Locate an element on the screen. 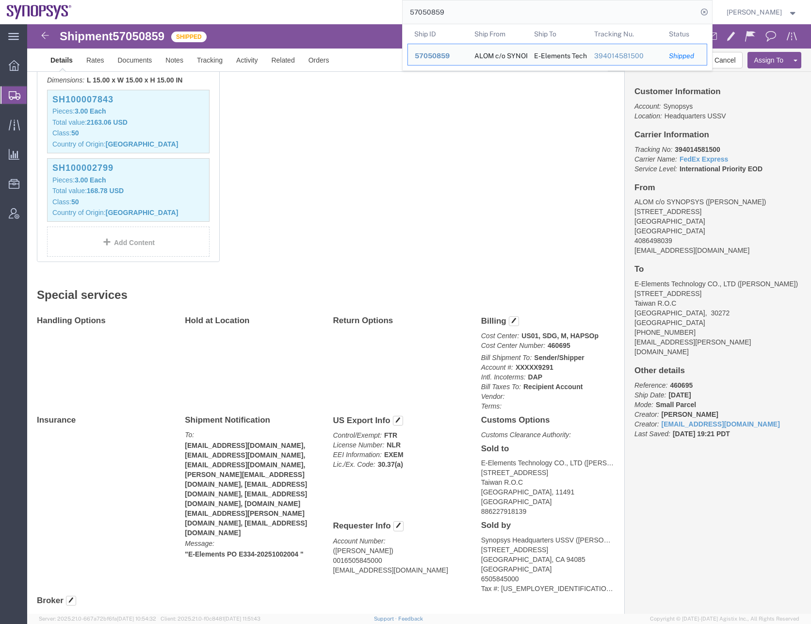 This screenshot has height=624, width=811. th: Ship From is located at coordinates (497, 34).